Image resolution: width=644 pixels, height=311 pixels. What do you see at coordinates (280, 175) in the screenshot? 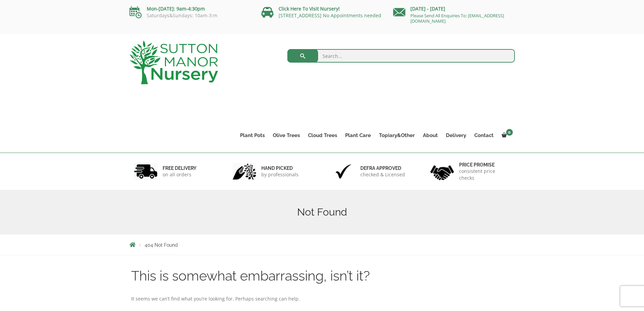
I see `p: by professionals` at bounding box center [280, 175].